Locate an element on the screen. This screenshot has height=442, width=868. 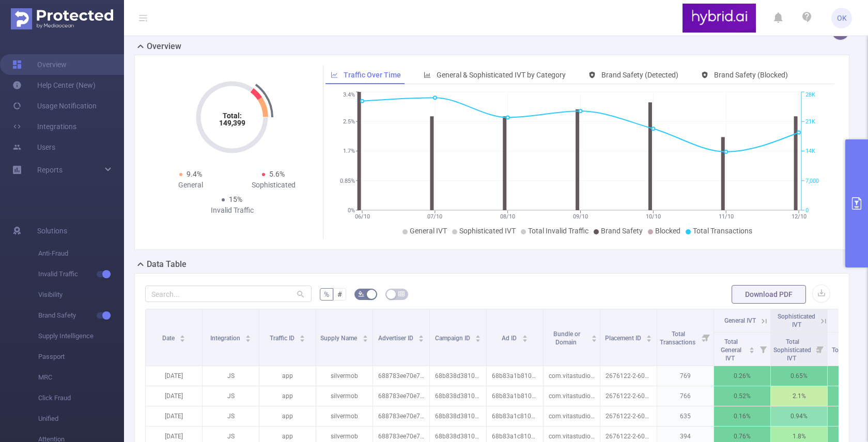
i: icon: bg-colors is located at coordinates (361, 294).